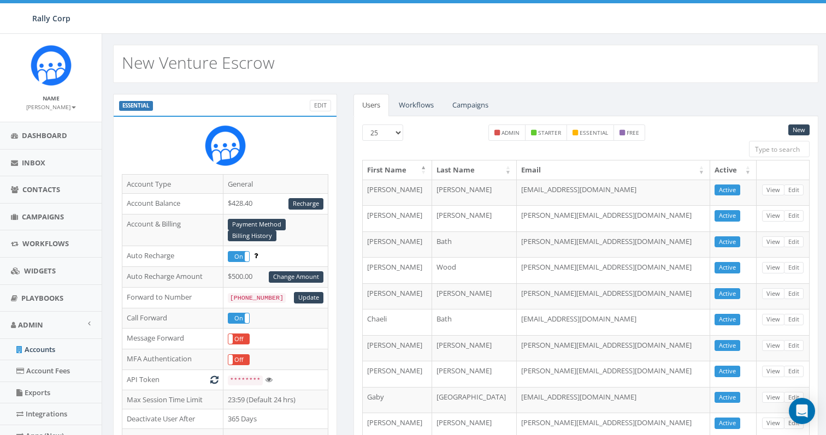  Describe the element at coordinates (43, 217) in the screenshot. I see `span: Campaigns` at that location.